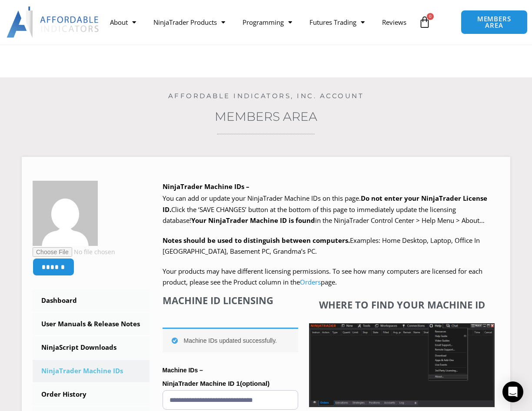 This screenshot has height=411, width=532. Describe the element at coordinates (267, 22) in the screenshot. I see `a: Programming` at that location.